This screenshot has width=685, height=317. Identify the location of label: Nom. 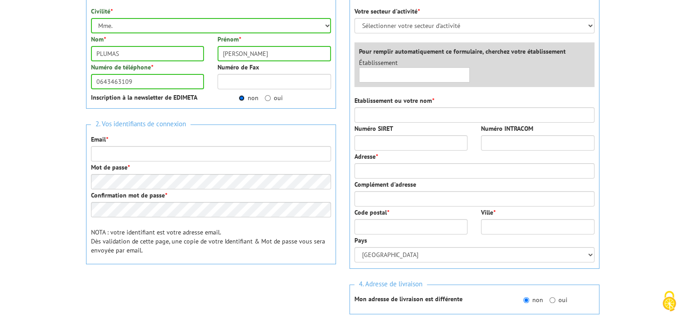
(98, 39).